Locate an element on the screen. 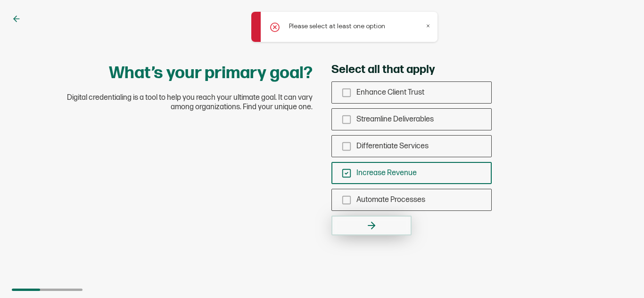  span: Increase Revenue is located at coordinates (386, 173).